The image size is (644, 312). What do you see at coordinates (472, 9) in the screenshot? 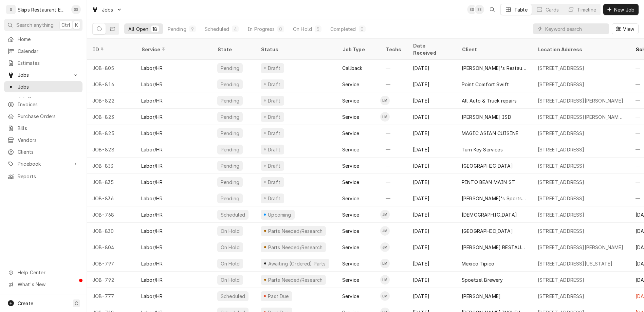
I see `div: Shan Skipper's Avatar` at bounding box center [472, 9].